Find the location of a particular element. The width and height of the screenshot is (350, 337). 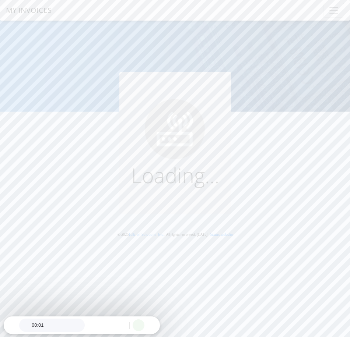

h1: Loading... is located at coordinates (175, 175).